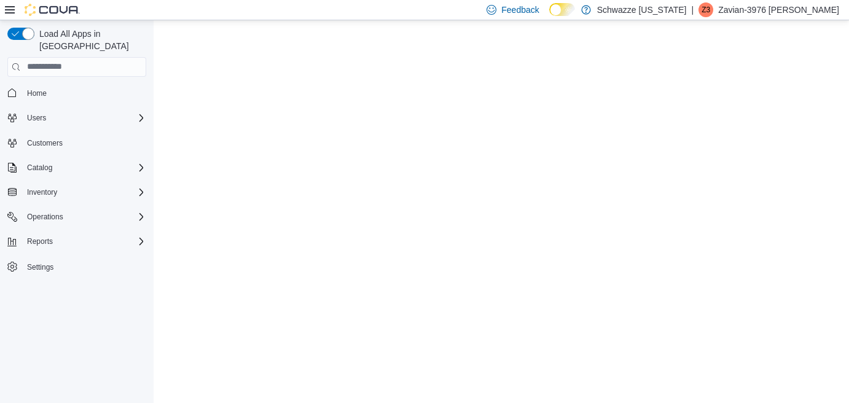 Image resolution: width=849 pixels, height=403 pixels. Describe the element at coordinates (77, 143) in the screenshot. I see `button: Customers` at that location.